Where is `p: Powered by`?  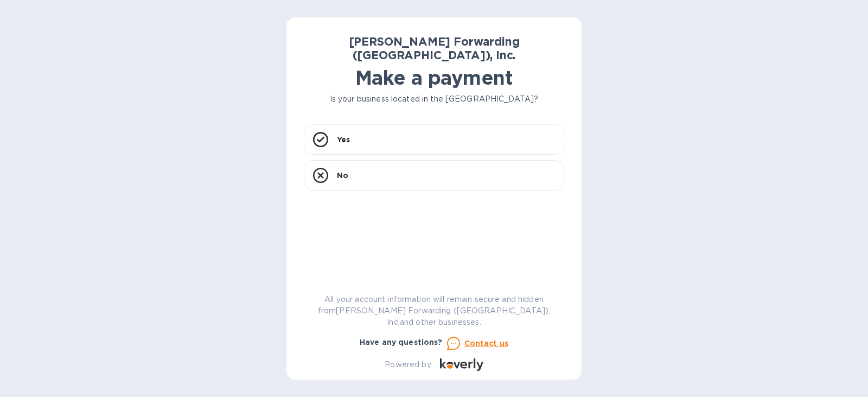
p: Powered by is located at coordinates (408, 364).